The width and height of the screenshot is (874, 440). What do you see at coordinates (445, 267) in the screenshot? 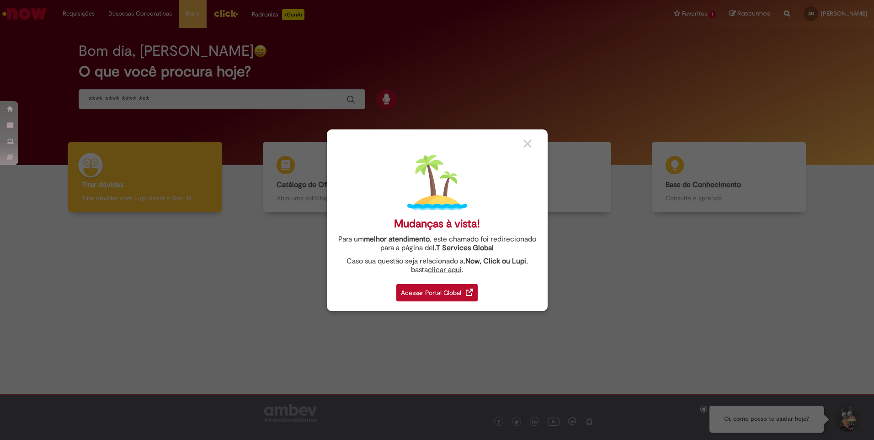
I see `a: clicar aqui` at bounding box center [445, 267].